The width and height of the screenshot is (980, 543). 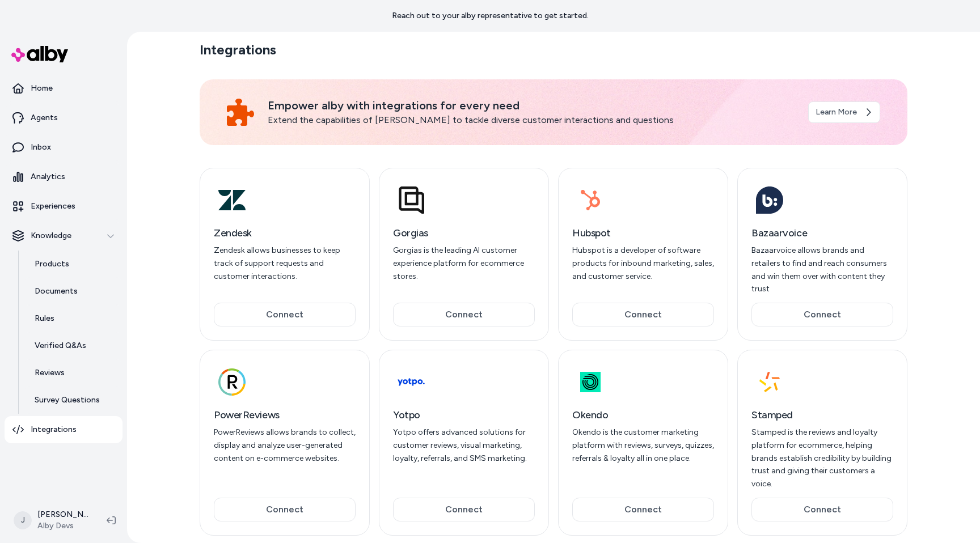 I want to click on p: Home, so click(x=41, y=89).